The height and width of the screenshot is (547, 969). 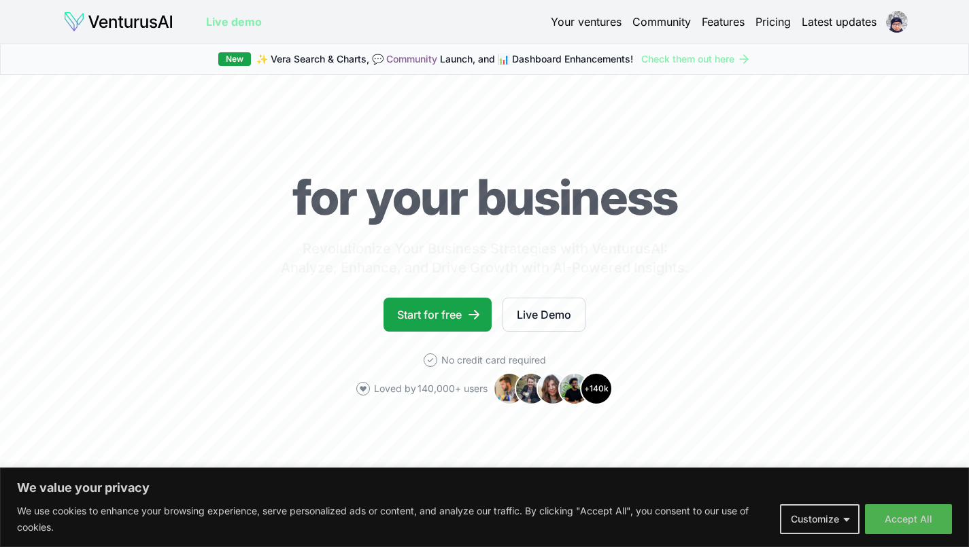 What do you see at coordinates (553, 389) in the screenshot?
I see `img: Avatar 3` at bounding box center [553, 389].